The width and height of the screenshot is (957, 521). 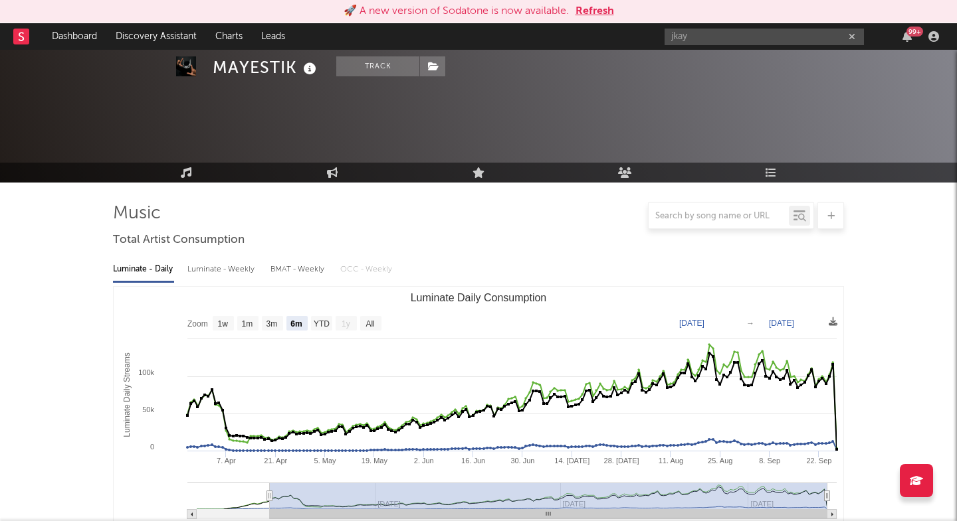 What do you see at coordinates (179, 240) in the screenshot?
I see `span: Total Artist Consumption` at bounding box center [179, 240].